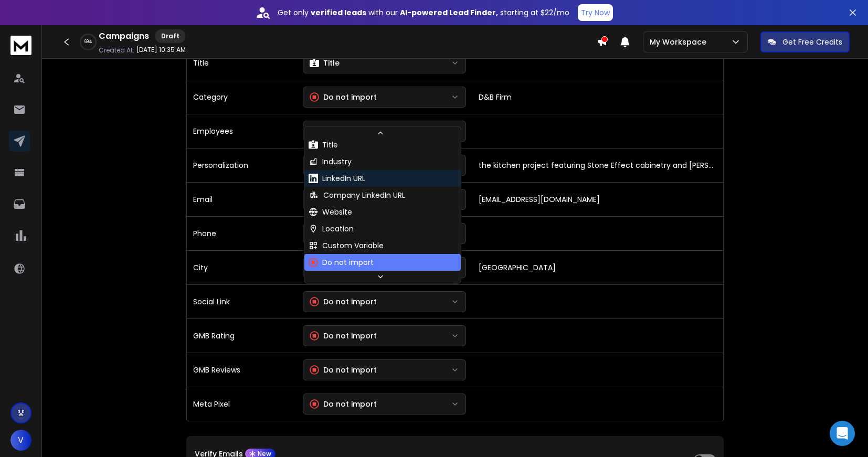 The image size is (868, 457). I want to click on p: Try Now, so click(595, 13).